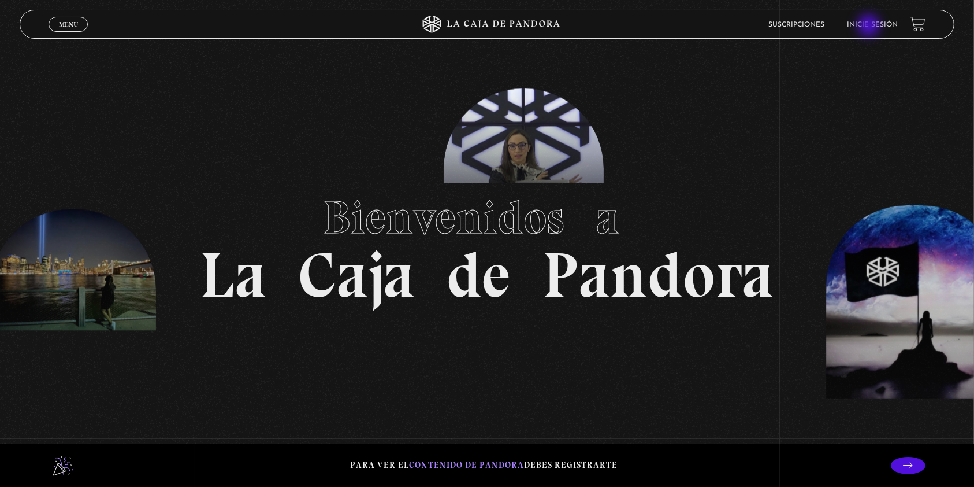 The height and width of the screenshot is (487, 974). Describe the element at coordinates (796, 25) in the screenshot. I see `a: Suscripciones` at that location.